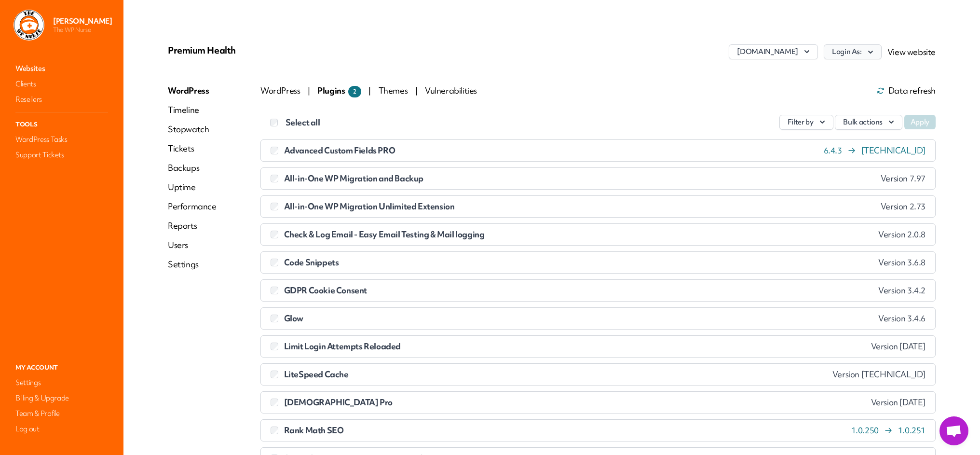 This screenshot has width=980, height=455. I want to click on a: Performance, so click(192, 207).